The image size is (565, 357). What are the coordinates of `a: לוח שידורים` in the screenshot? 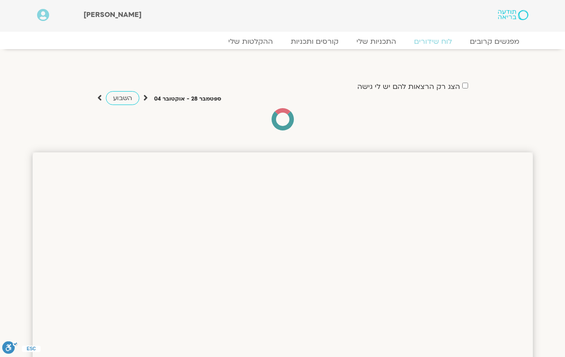 It's located at (432, 42).